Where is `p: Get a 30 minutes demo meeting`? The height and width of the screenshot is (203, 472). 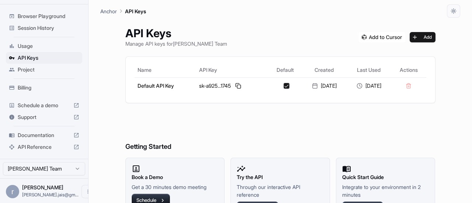 p: Get a 30 minutes demo meeting is located at coordinates (175, 187).